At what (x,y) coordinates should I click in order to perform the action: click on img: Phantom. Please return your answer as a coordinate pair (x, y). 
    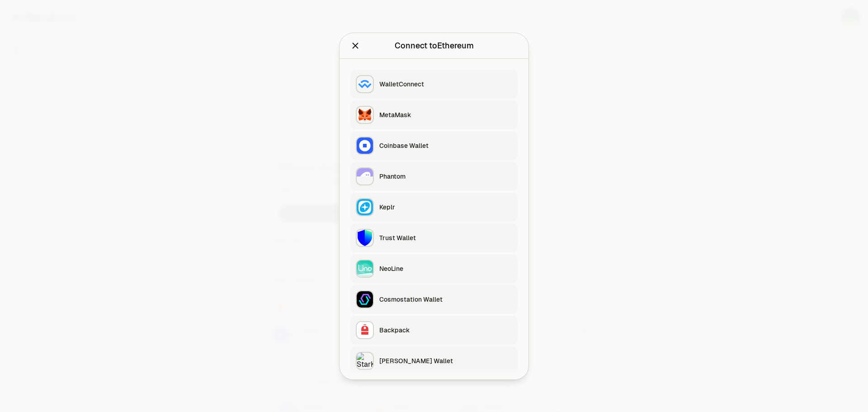
    Looking at the image, I should click on (365, 176).